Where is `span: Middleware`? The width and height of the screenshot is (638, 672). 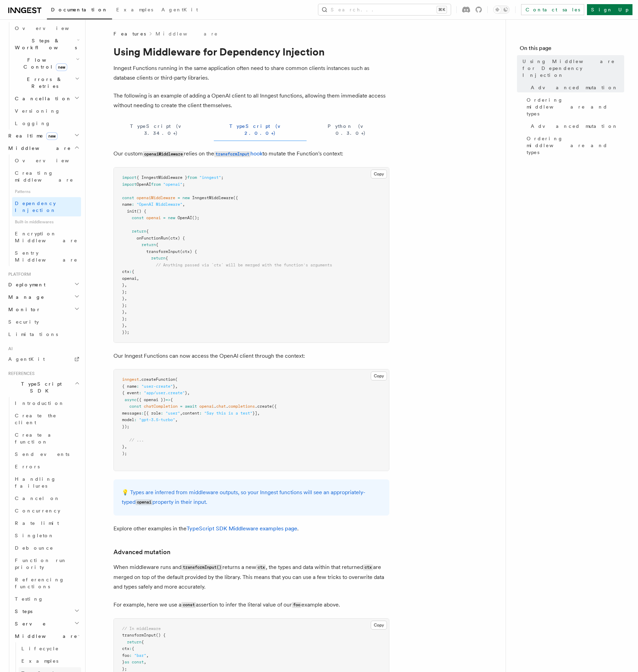 span: Middleware is located at coordinates (45, 636).